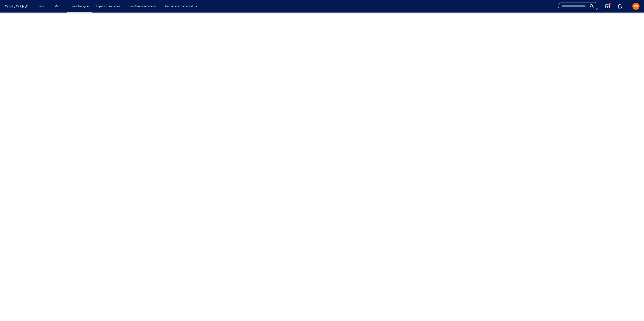  What do you see at coordinates (182, 6) in the screenshot?
I see `span: Containers of interest` at bounding box center [182, 6].